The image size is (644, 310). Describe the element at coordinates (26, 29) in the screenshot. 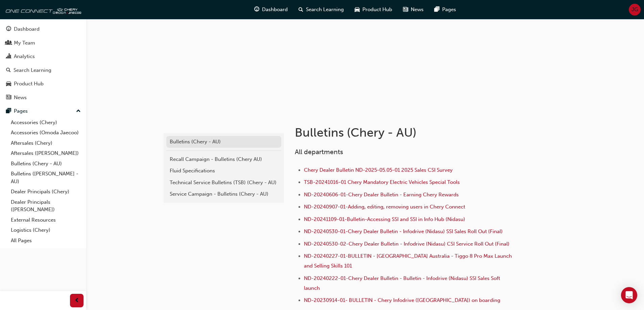

I see `div: Dashboard` at that location.